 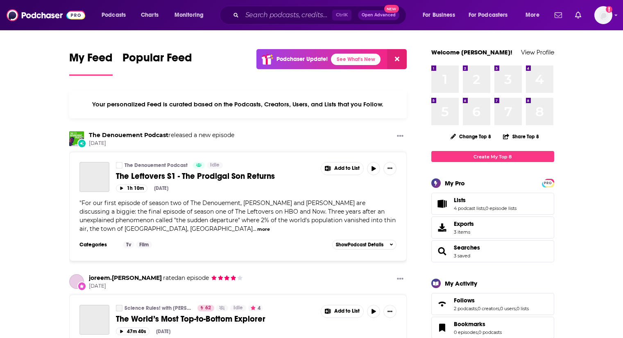 I want to click on h3: Categories, so click(x=98, y=245).